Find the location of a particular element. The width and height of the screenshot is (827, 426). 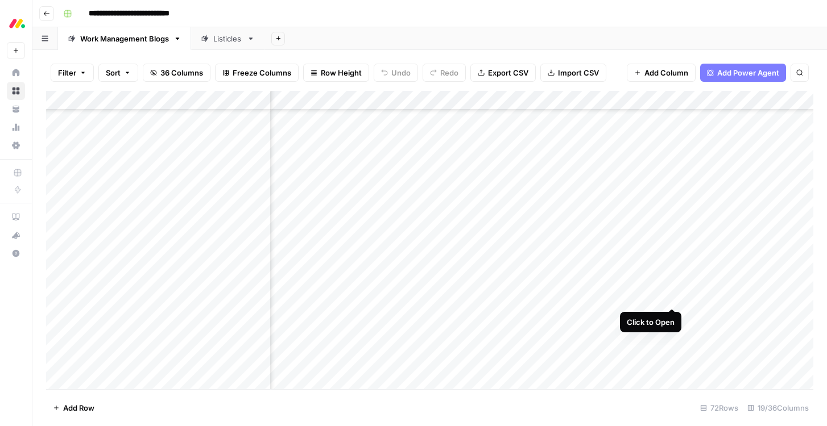

button: Workspace: Monday.com is located at coordinates (16, 23).